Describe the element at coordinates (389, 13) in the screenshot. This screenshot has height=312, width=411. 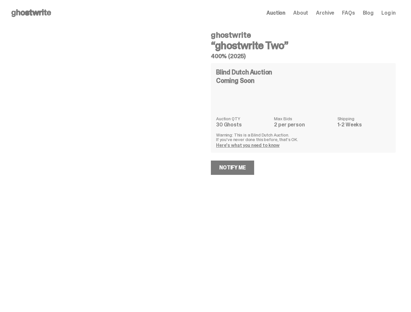
I see `a: Log in` at that location.